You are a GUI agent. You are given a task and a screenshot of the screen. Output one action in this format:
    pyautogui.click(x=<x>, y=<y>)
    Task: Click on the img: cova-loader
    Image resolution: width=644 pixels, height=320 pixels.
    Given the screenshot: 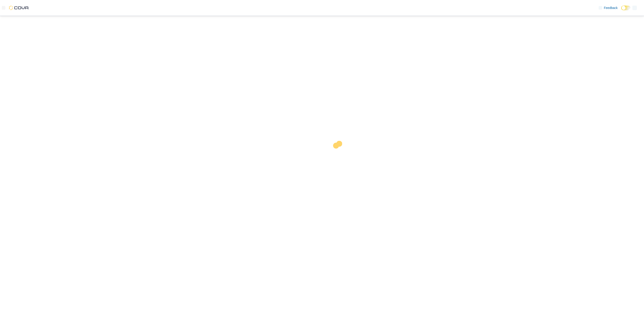 What is the action you would take?
    pyautogui.click(x=339, y=154)
    